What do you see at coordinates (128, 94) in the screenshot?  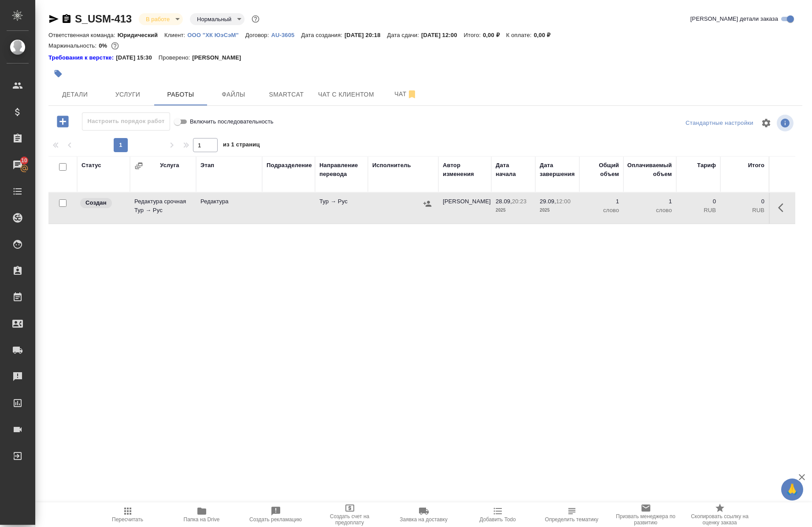 I see `span: Услуги` at bounding box center [128, 94].